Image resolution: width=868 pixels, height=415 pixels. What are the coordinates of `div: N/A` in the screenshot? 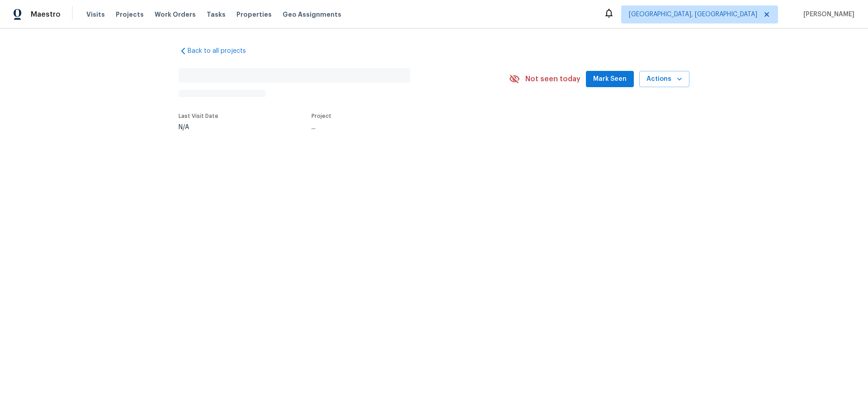 It's located at (198, 127).